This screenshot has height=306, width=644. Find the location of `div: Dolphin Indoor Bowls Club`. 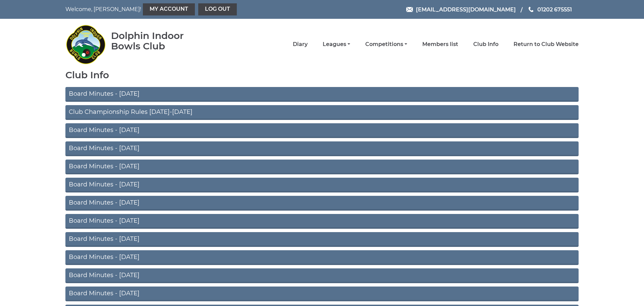

div: Dolphin Indoor Bowls Club is located at coordinates (158, 41).